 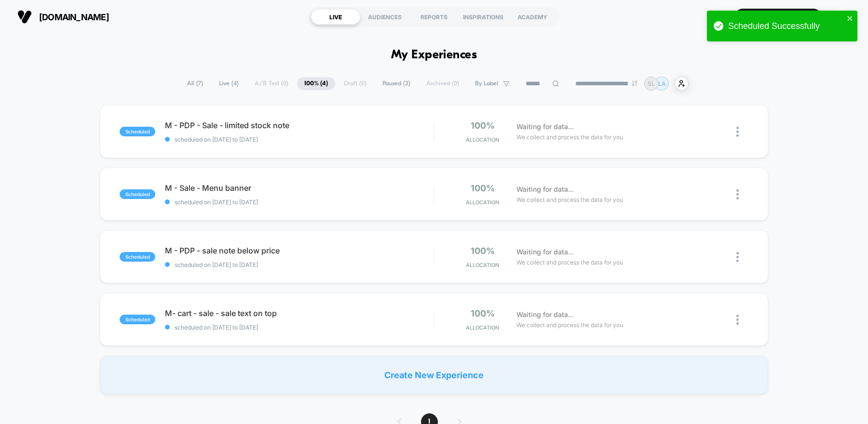 What do you see at coordinates (299, 125) in the screenshot?
I see `span: M - PDP - Sale - limited stock note` at bounding box center [299, 125].